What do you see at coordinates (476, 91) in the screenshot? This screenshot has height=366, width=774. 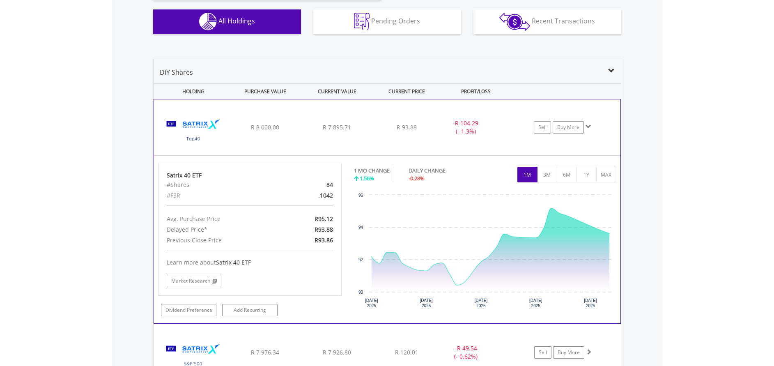 I see `div: PROFIT/LOSS` at bounding box center [476, 91].